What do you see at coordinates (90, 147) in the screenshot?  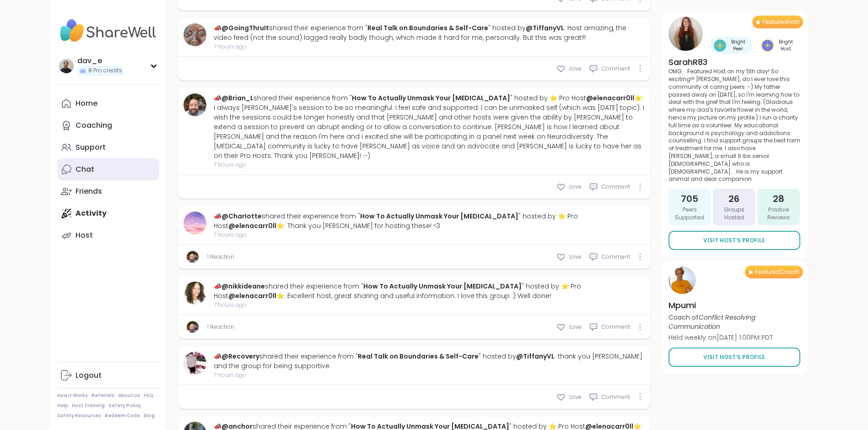 I see `div: Support` at bounding box center [90, 147].